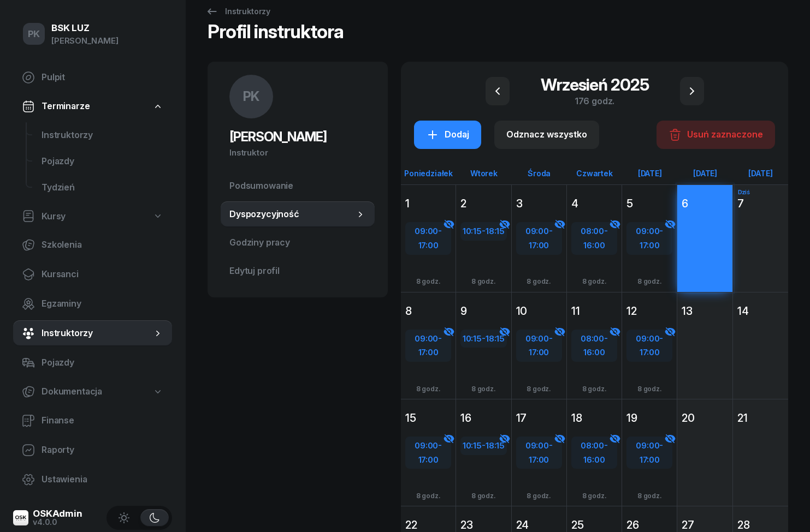 Image resolution: width=810 pixels, height=532 pixels. What do you see at coordinates (102, 450) in the screenshot?
I see `span: Raporty` at bounding box center [102, 450].